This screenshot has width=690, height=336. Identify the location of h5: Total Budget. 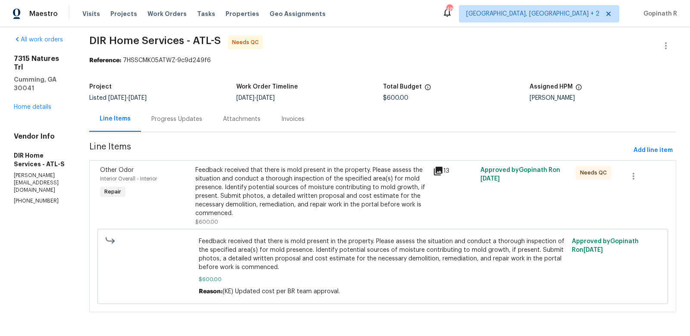
(402, 87).